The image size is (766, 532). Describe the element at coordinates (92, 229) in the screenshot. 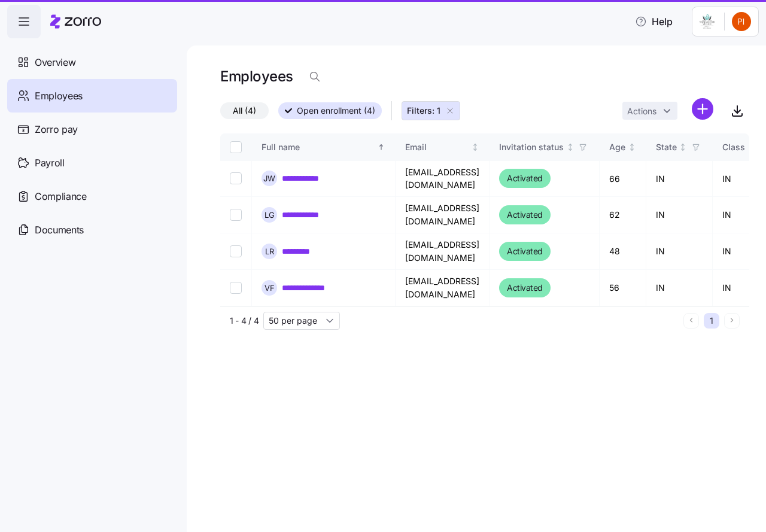

I see `a: Documents` at that location.